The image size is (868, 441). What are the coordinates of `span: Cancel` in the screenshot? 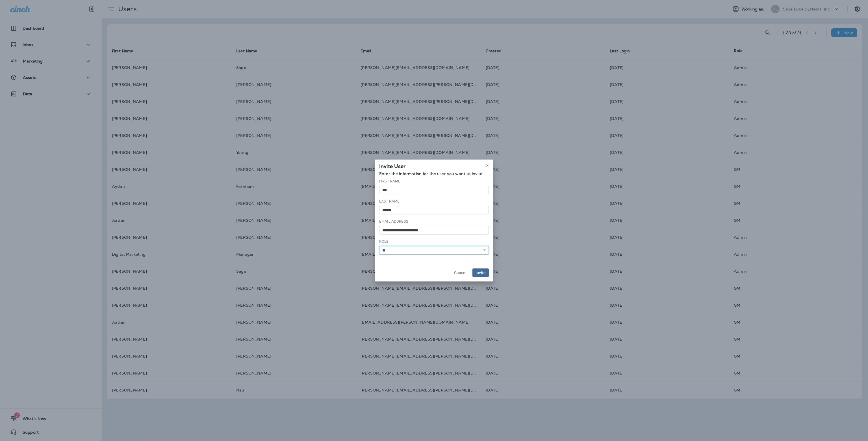 It's located at (461, 273).